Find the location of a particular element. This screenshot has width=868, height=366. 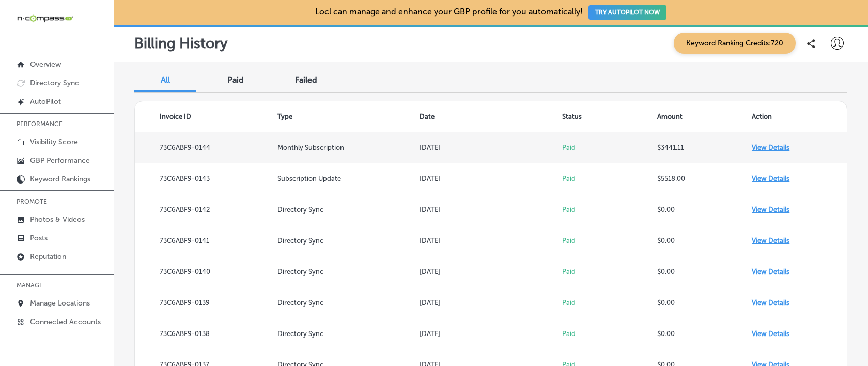

p: Keyword Rankings is located at coordinates (60, 179).